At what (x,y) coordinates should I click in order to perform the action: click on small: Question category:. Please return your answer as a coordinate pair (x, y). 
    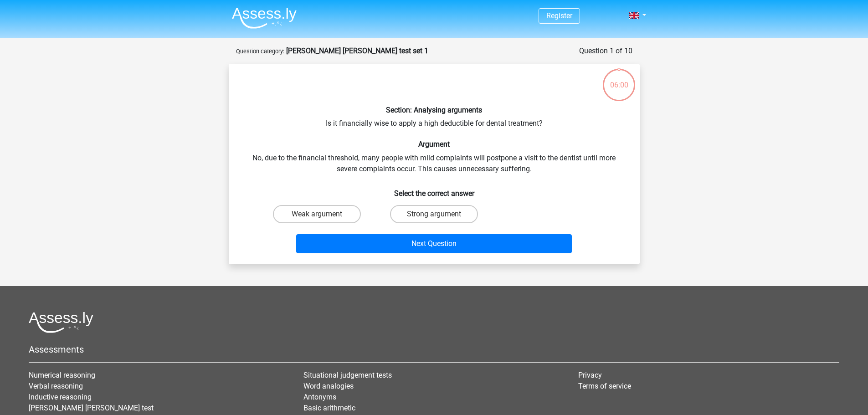
    Looking at the image, I should click on (260, 51).